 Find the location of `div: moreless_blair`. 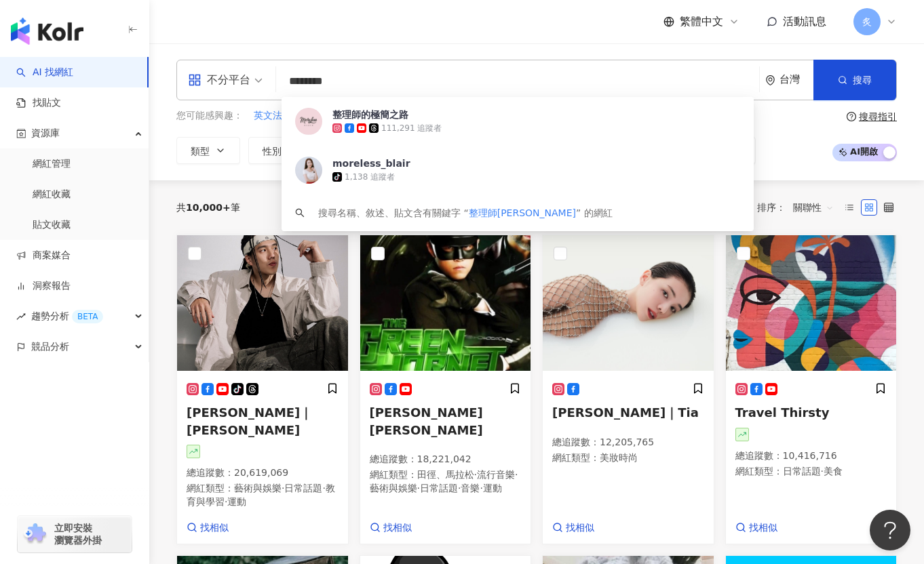

div: moreless_blair is located at coordinates (371, 164).